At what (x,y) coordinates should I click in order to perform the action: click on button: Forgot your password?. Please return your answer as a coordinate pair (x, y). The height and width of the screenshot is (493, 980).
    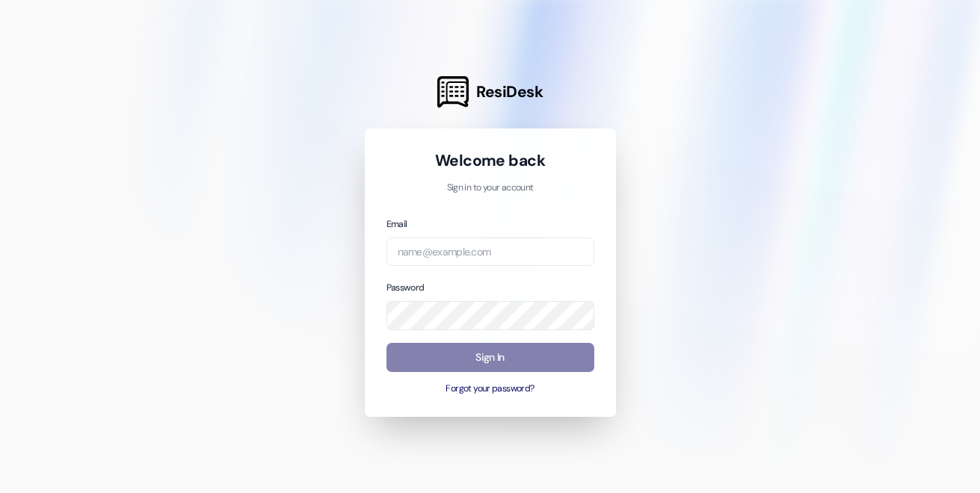
    Looking at the image, I should click on (491, 390).